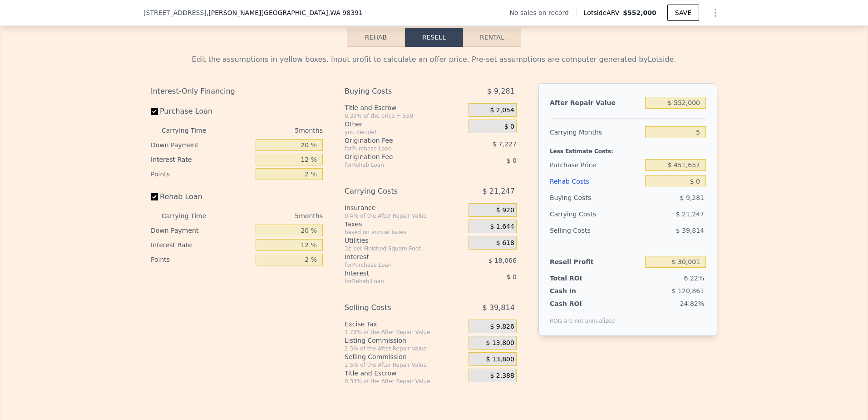  I want to click on span: $ 18,066, so click(503, 260).